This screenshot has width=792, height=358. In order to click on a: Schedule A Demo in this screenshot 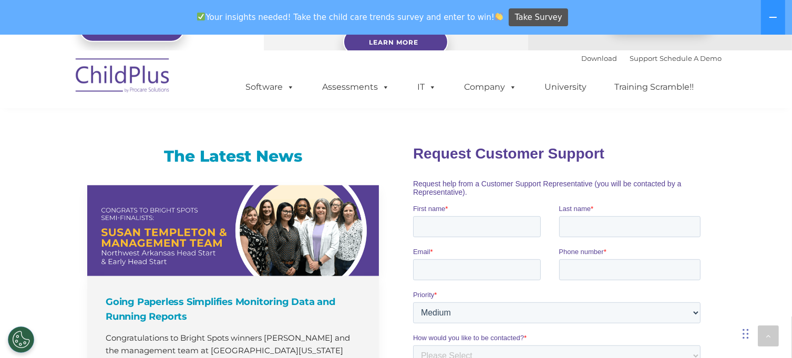, I will do `click(691, 58)`.